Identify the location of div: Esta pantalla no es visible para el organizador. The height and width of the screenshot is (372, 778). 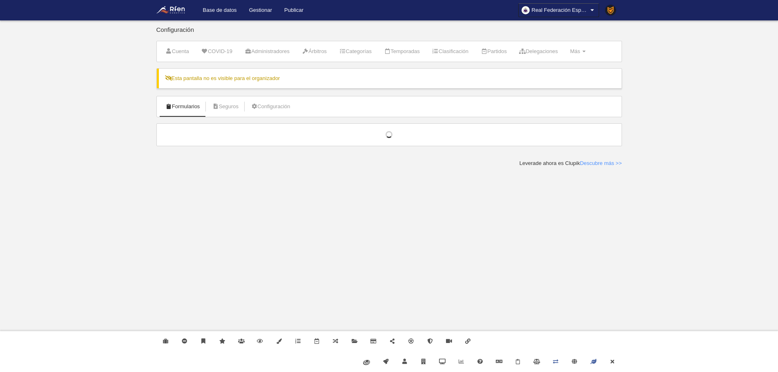
(389, 78).